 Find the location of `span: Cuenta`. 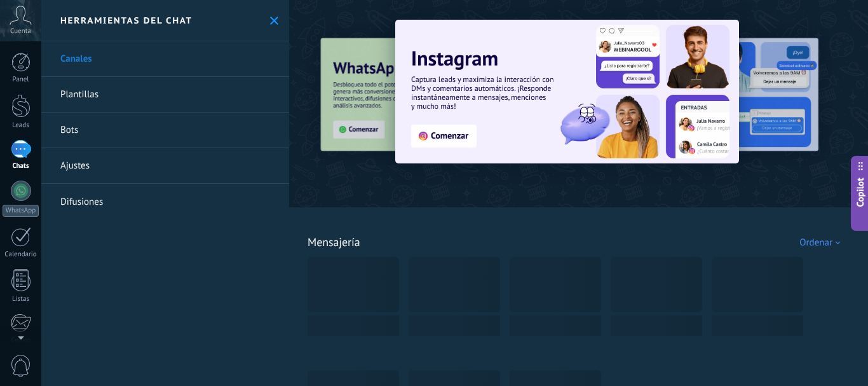

span: Cuenta is located at coordinates (20, 31).